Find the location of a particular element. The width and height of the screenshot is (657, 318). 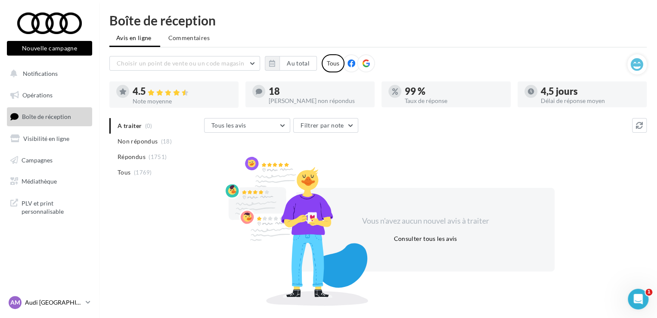

div: Tous is located at coordinates (333, 63).